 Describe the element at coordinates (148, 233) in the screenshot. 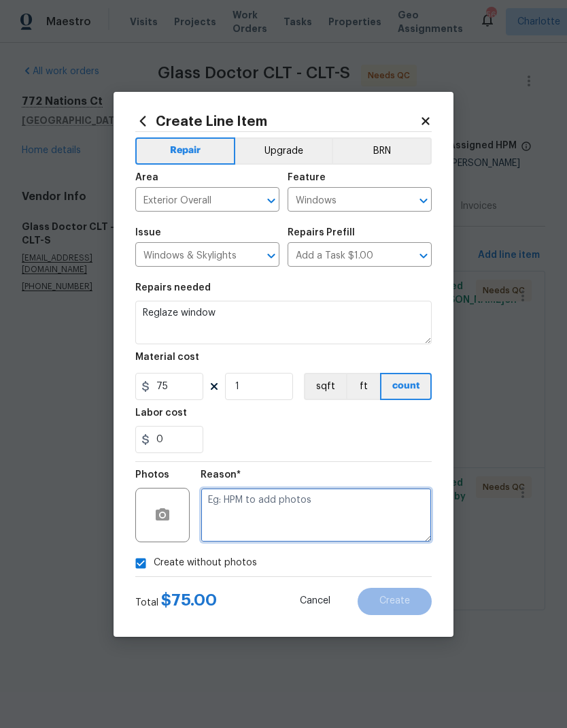

I see `h5: Issue` at that location.